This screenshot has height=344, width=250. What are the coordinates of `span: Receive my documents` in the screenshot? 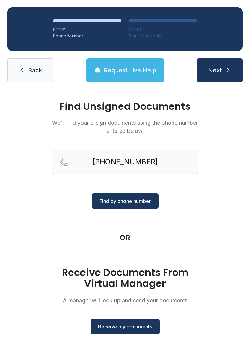 It's located at (125, 327).